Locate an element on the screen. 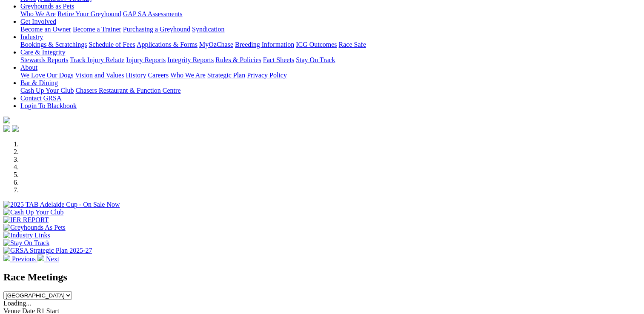  a: About is located at coordinates (29, 67).